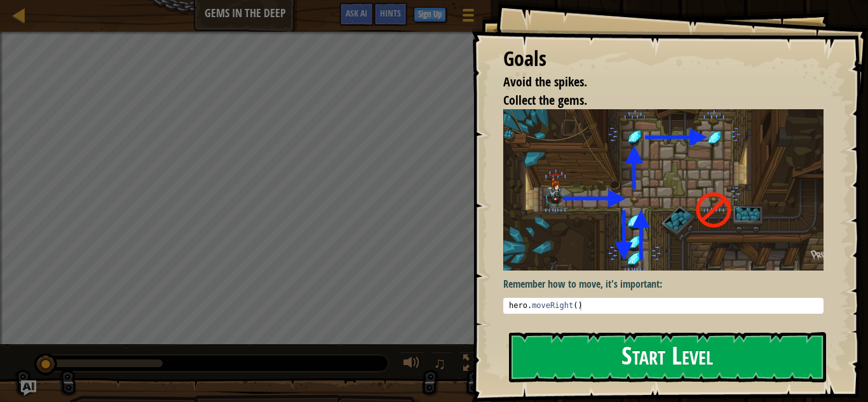 This screenshot has width=868, height=402. Describe the element at coordinates (471, 364) in the screenshot. I see `button: Toggle fullscreen` at that location.